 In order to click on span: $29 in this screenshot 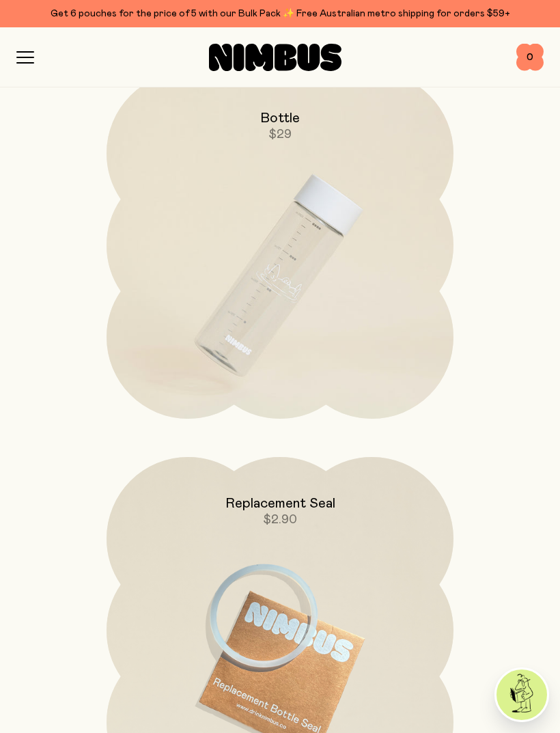, I will do `click(280, 135)`.